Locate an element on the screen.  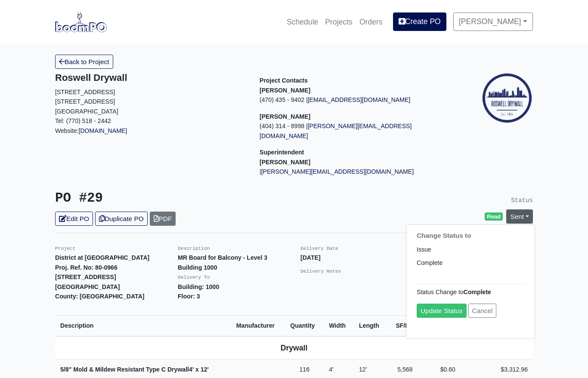
strong: Complete is located at coordinates (477, 291).